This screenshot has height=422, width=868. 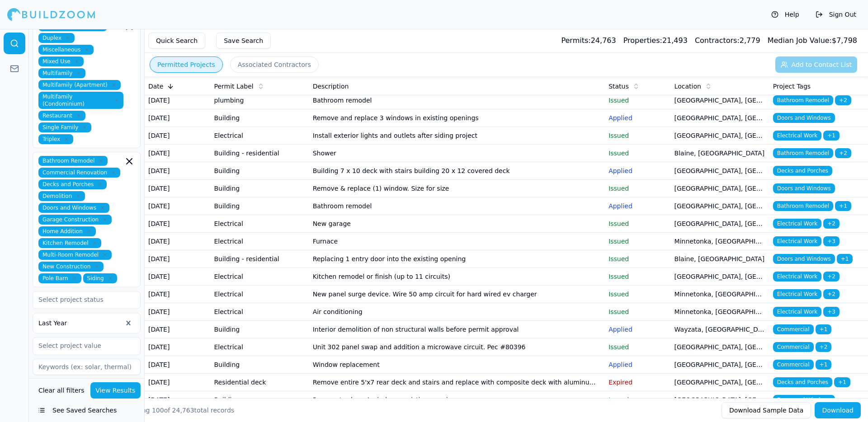 What do you see at coordinates (100, 278) in the screenshot?
I see `span: Siding` at bounding box center [100, 278].